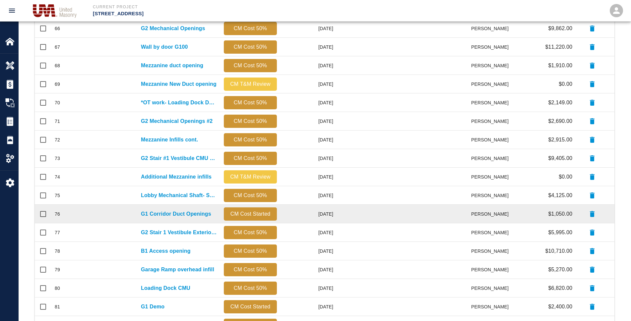 The height and width of the screenshot is (321, 631). Describe the element at coordinates (57, 307) in the screenshot. I see `div: 81` at that location.